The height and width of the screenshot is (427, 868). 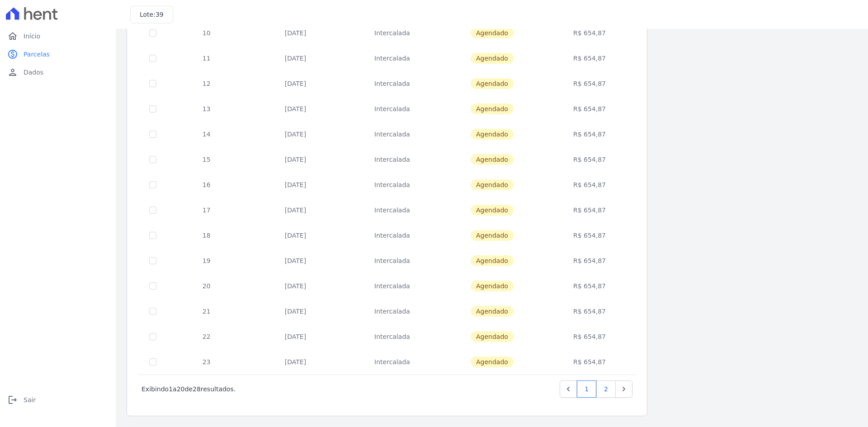 I want to click on td: 18, so click(x=206, y=235).